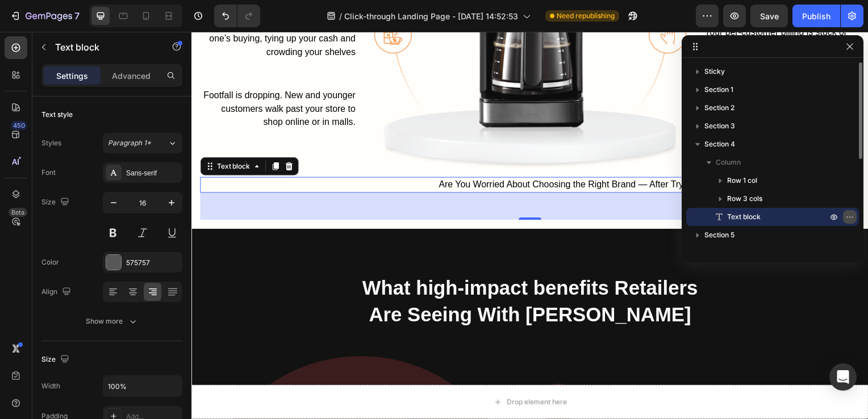 Image resolution: width=868 pixels, height=419 pixels. What do you see at coordinates (729, 162) in the screenshot?
I see `span: Column` at bounding box center [729, 162].